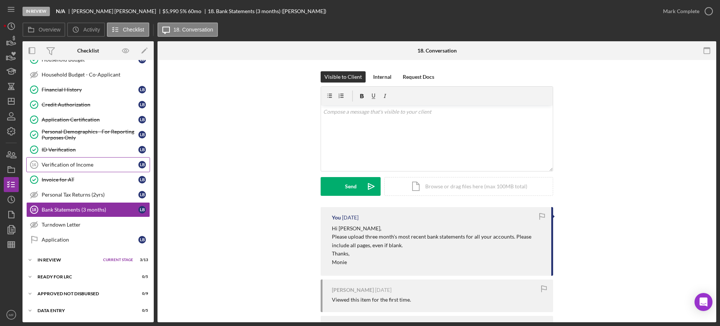 The image size is (720, 326). Describe the element at coordinates (88, 180) in the screenshot. I see `a: Invoice for ATLB` at that location.